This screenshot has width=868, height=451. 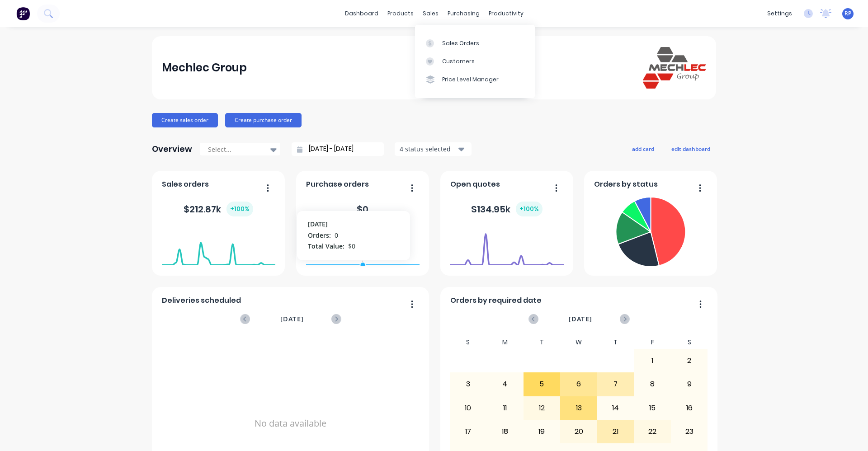 What do you see at coordinates (675, 67) in the screenshot?
I see `img: Mechlec Group` at bounding box center [675, 67].